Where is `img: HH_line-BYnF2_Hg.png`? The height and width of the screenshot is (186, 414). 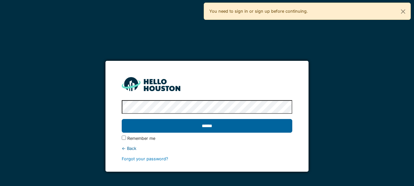 img: HH_line-BYnF2_Hg.png is located at coordinates (151, 84).